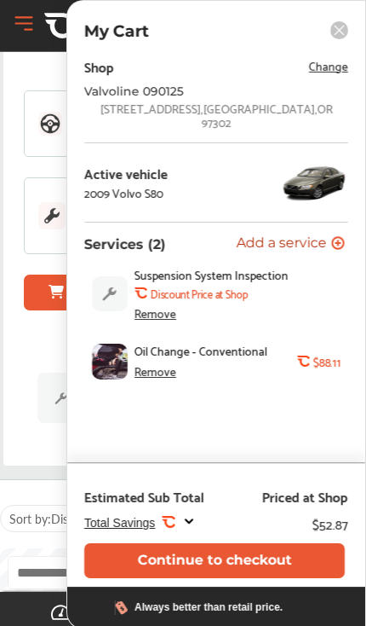  I want to click on a: Add a service, so click(292, 244).